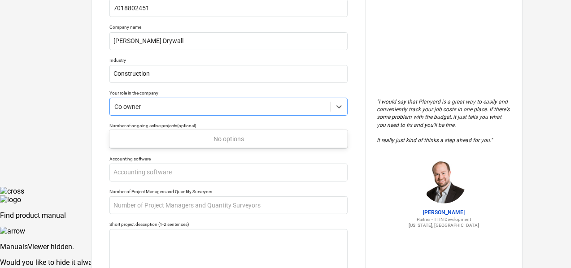 The width and height of the screenshot is (571, 268). I want to click on input: Industry, so click(228, 74).